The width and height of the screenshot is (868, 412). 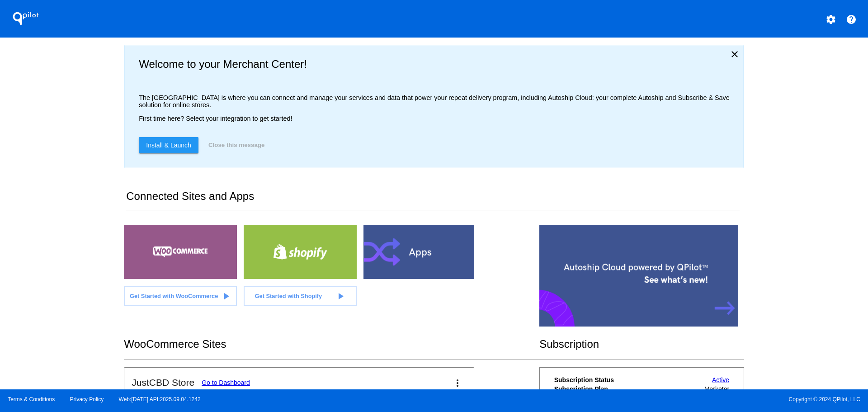 What do you see at coordinates (300, 296) in the screenshot?
I see `a: Get Started with Shopify` at bounding box center [300, 296].